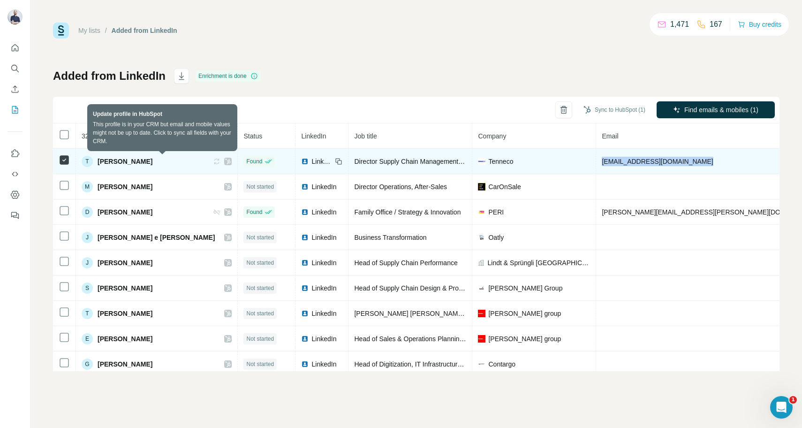 The width and height of the screenshot is (802, 428). What do you see at coordinates (615, 110) in the screenshot?
I see `button: Sync to HubSpot (1)` at bounding box center [615, 110].